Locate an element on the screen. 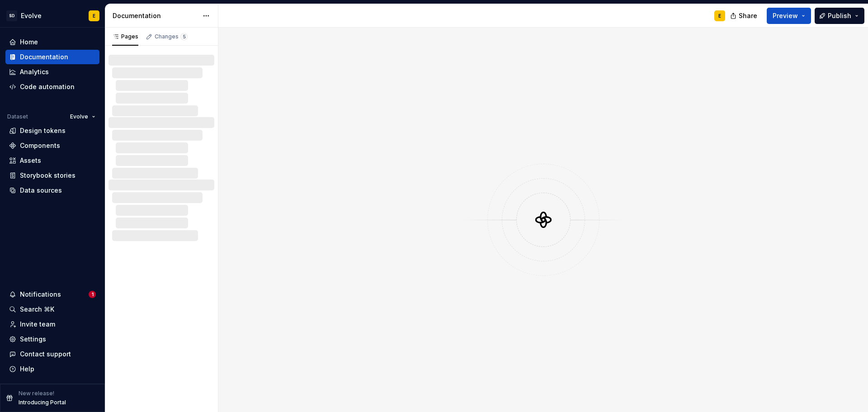 The image size is (868, 412). div: Search ⌘K is located at coordinates (37, 310).